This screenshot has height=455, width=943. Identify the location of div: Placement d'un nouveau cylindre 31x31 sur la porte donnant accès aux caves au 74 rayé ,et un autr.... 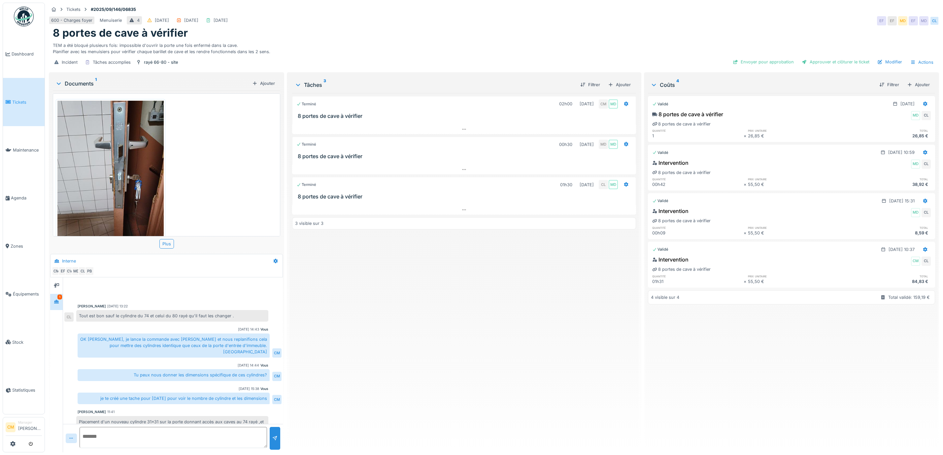
(172, 425).